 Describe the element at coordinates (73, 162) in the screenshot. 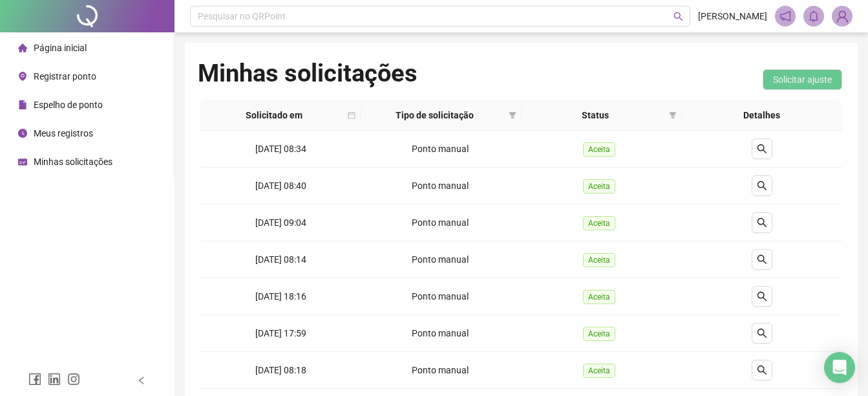

I see `span: Minhas solicitações` at that location.